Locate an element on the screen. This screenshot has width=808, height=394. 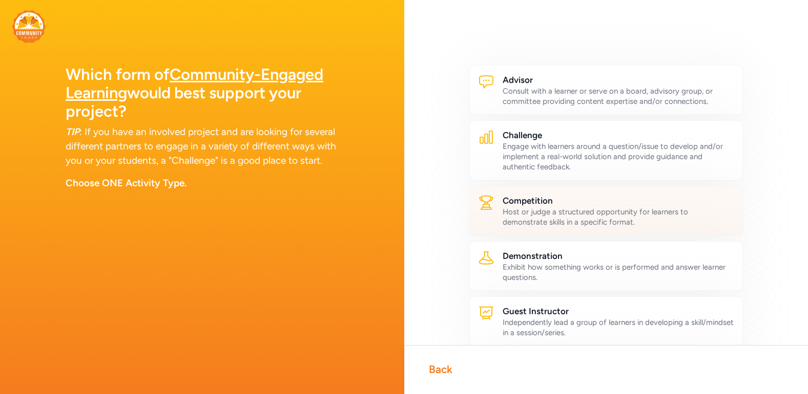
h1: Which form of would best support your project? is located at coordinates (202, 93).